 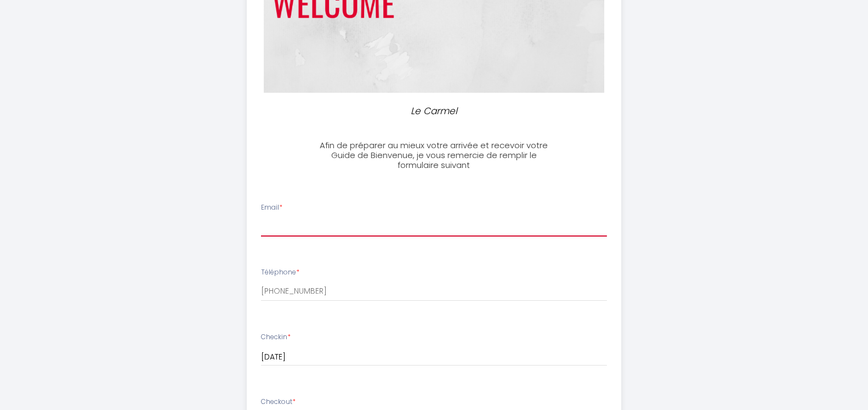 I want to click on label: Téléphone, so click(x=280, y=272).